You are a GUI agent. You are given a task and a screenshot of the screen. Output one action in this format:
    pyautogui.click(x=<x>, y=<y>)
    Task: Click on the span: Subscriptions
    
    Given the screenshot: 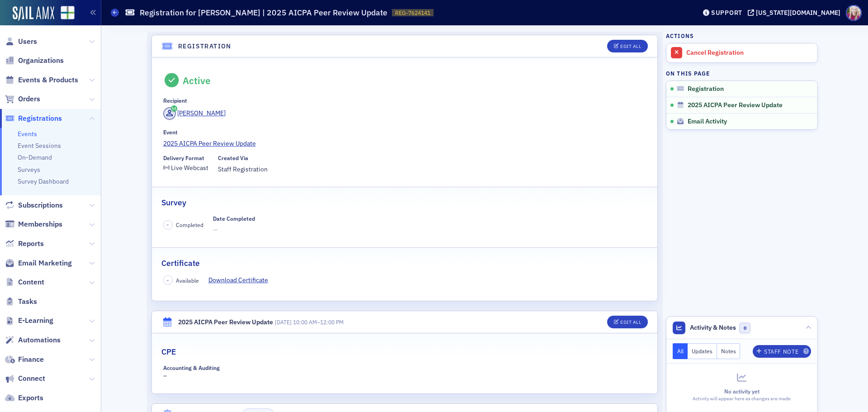 What is the action you would take?
    pyautogui.click(x=40, y=206)
    